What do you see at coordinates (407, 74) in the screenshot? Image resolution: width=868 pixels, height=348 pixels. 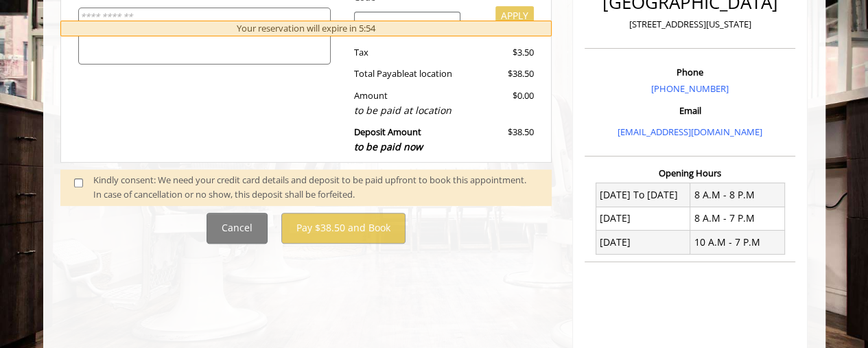 I see `div: Total Payable` at bounding box center [407, 74].